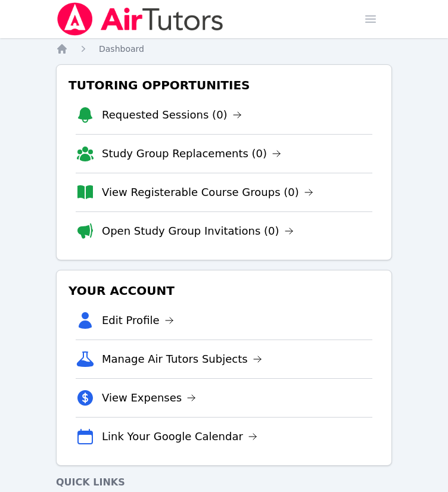  What do you see at coordinates (224, 49) in the screenshot?
I see `nav: Breadcrumb` at bounding box center [224, 49].